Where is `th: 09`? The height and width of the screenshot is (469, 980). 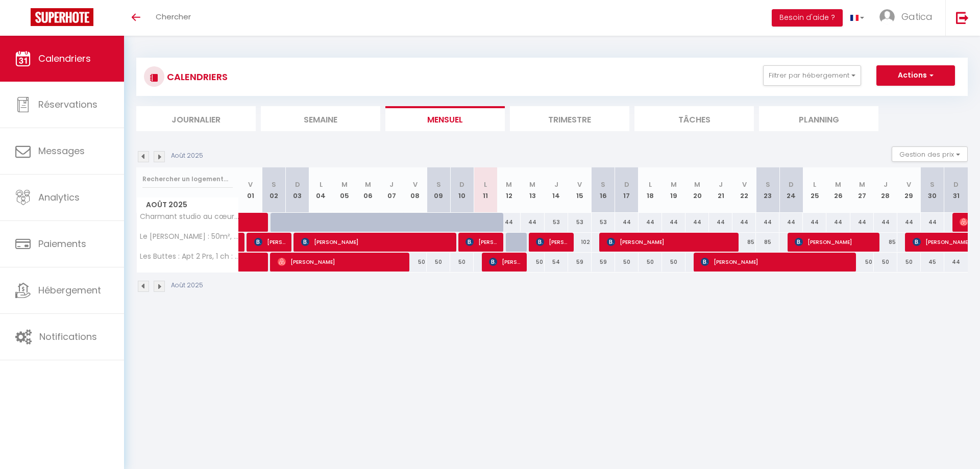
th: 09 is located at coordinates (439, 190).